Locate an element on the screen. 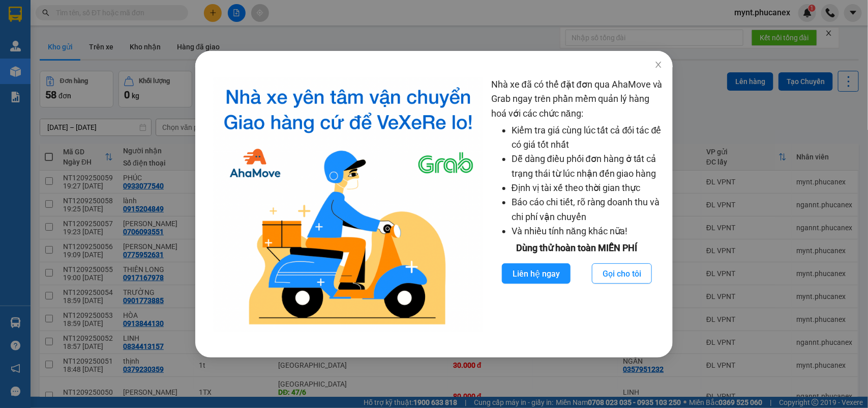  li: Dễ dàng điều phối đơn hàng ở tất cả trạng thái từ lúc nhận đến giao hàng is located at coordinates (587, 166).